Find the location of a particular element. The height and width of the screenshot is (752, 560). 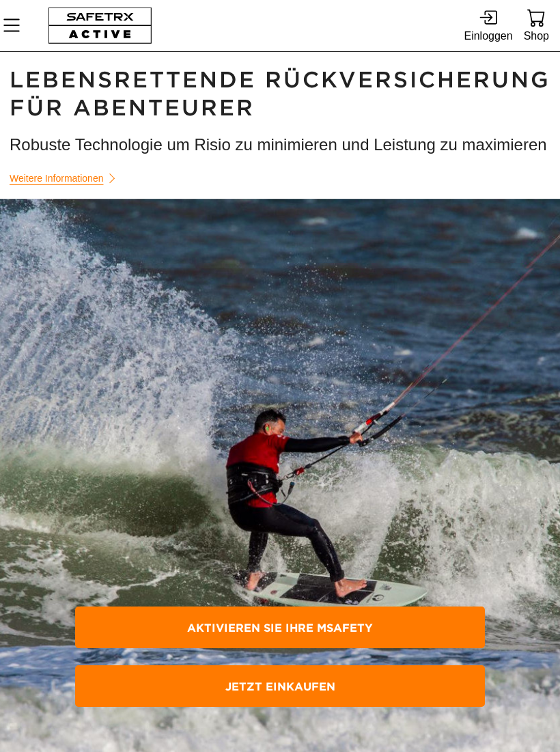

div: Einloggen is located at coordinates (487, 35).